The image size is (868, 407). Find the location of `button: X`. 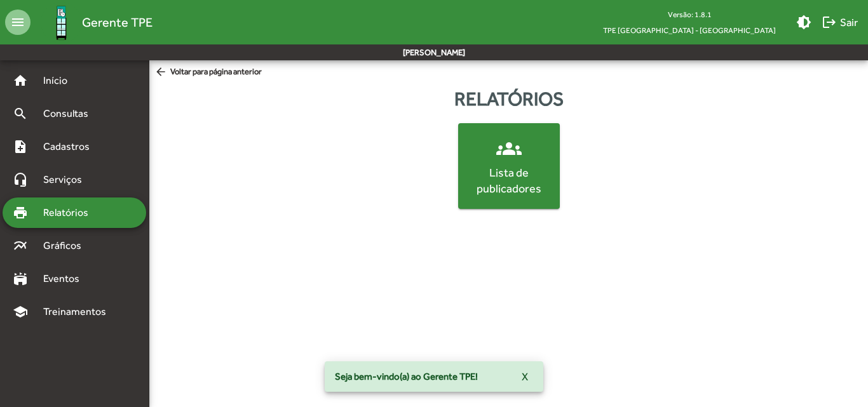

button: X is located at coordinates (525, 377).